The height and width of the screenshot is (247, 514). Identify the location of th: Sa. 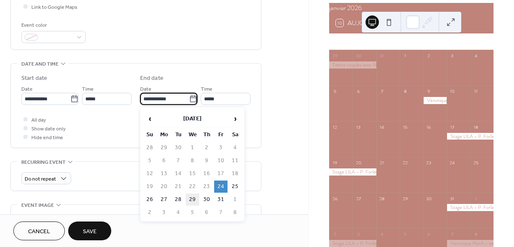
(235, 135).